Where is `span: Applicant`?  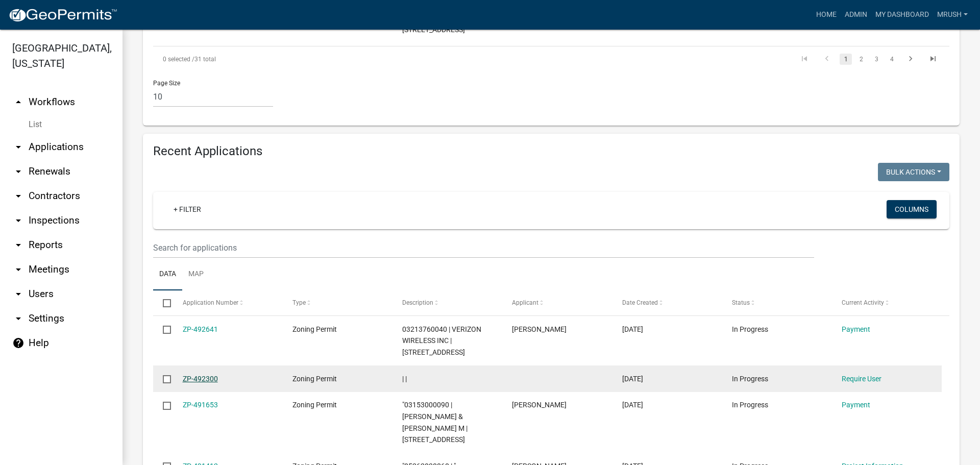 span: Applicant is located at coordinates (525, 303).